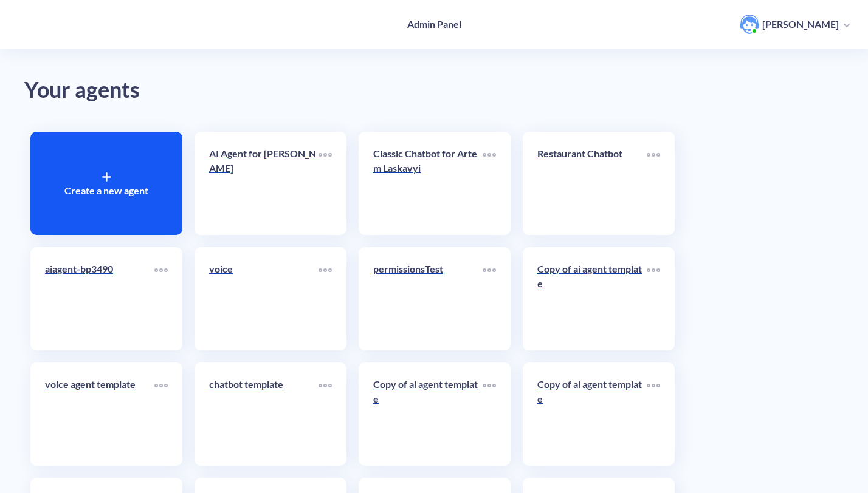 The width and height of the screenshot is (868, 493). What do you see at coordinates (428, 299) in the screenshot?
I see `a: permissionsTest` at bounding box center [428, 299].